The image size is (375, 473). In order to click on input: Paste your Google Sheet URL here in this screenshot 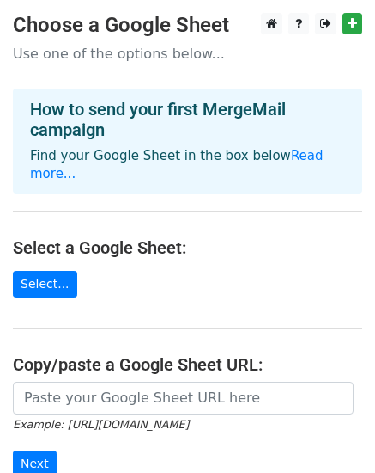, I will do `click(183, 398)`.